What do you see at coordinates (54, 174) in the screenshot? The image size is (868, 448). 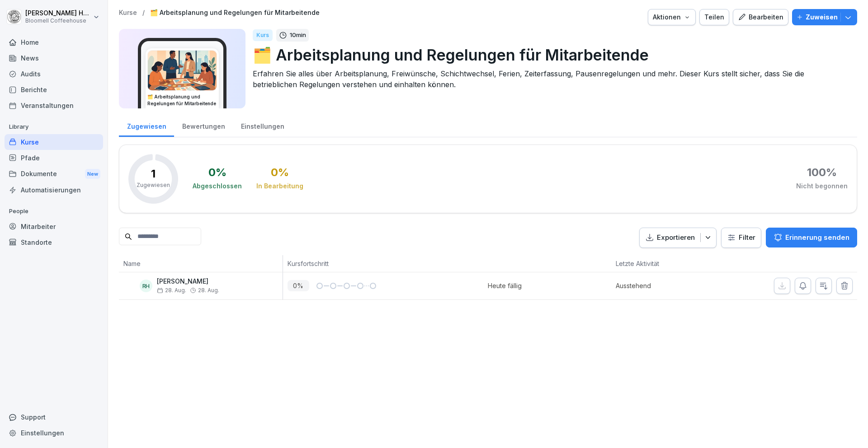 I see `div: Dokumente` at bounding box center [54, 174].